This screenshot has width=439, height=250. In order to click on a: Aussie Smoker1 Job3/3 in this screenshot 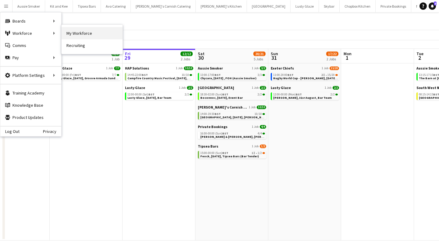, I will do `click(232, 68)`.